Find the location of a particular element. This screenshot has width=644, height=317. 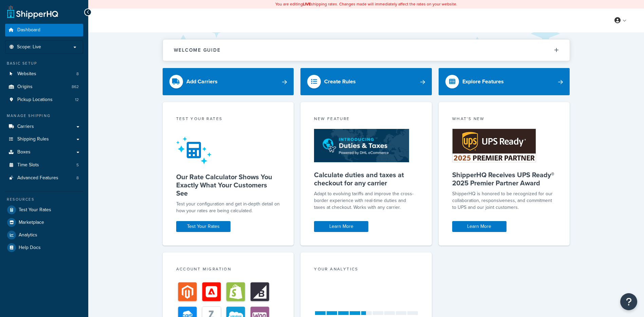

span: Help Docs is located at coordinates (30, 248).